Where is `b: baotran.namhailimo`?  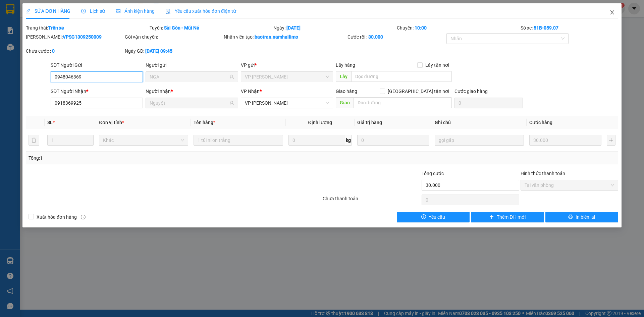
b: baotran.namhailimo is located at coordinates (277, 37).